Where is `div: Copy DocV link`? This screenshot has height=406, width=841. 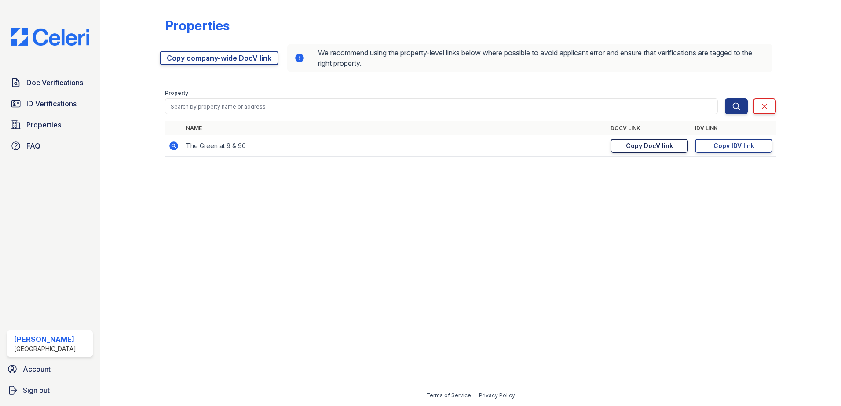
div: Copy DocV link is located at coordinates (649, 146).